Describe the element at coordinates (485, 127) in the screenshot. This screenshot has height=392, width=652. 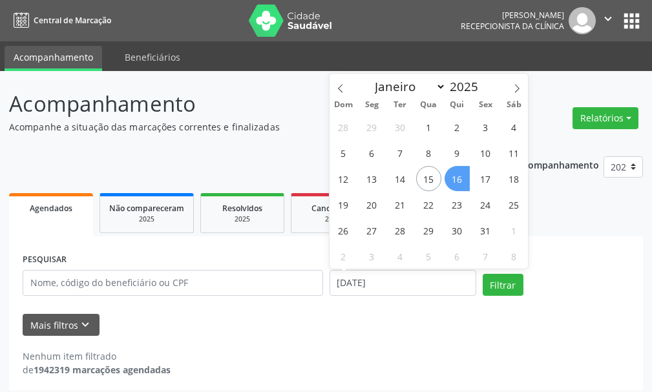
I see `span: Outubro 3, 2025` at that location.